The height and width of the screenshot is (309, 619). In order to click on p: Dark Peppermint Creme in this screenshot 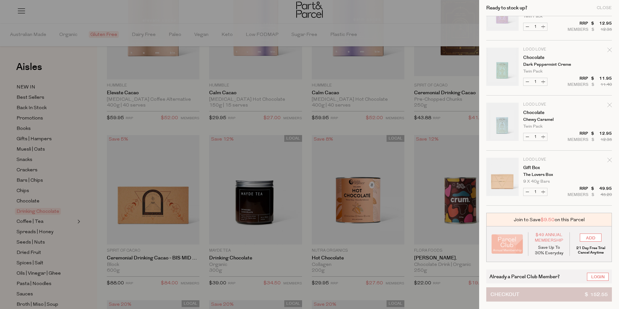, I will do `click(548, 64)`.